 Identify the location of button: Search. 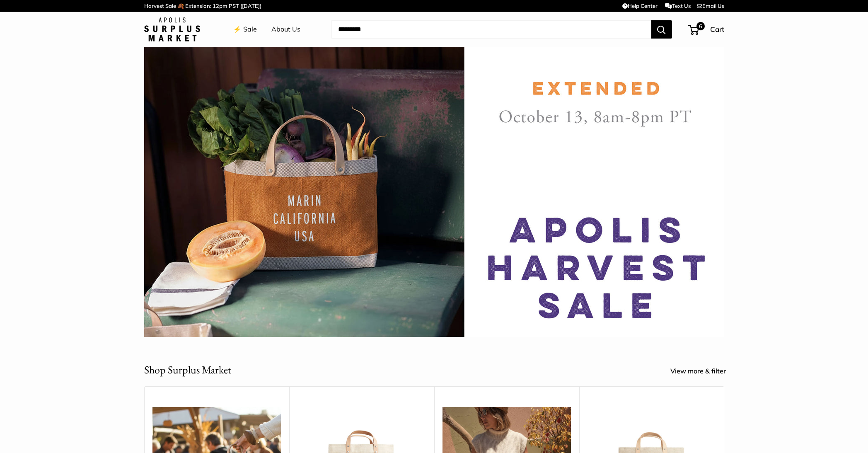
(662, 29).